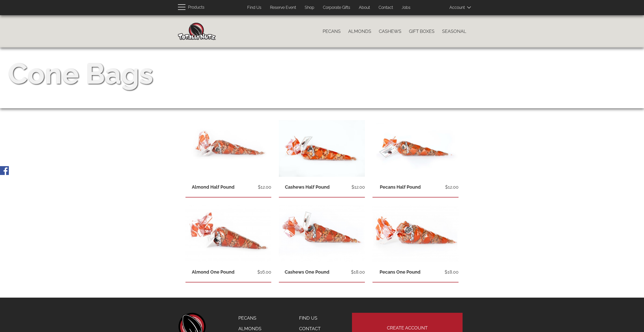 This screenshot has height=332, width=644. What do you see at coordinates (454, 32) in the screenshot?
I see `a: Seasonal` at bounding box center [454, 32].